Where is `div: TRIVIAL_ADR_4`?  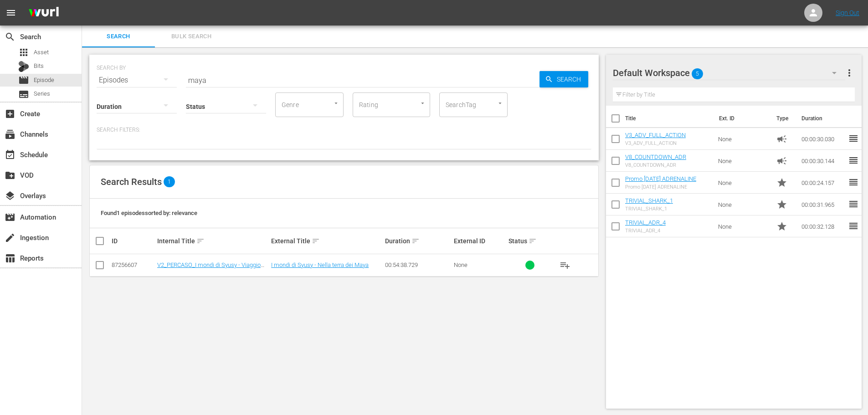 div: TRIVIAL_ADR_4 is located at coordinates (645, 230).